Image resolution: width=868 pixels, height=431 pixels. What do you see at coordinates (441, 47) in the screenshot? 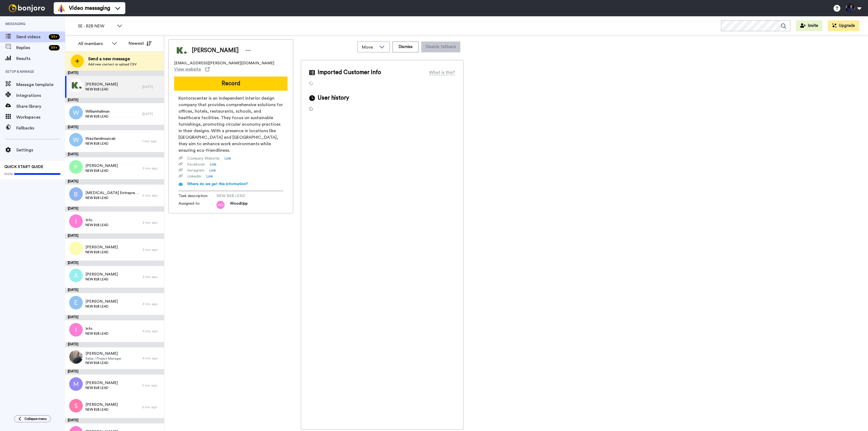
I see `button: Disable fallback` at bounding box center [441, 47].